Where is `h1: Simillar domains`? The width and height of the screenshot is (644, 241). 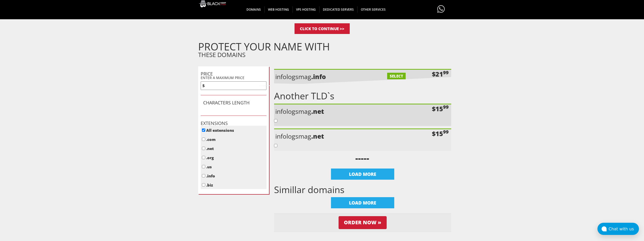
h1: Simillar domains is located at coordinates (363, 190).